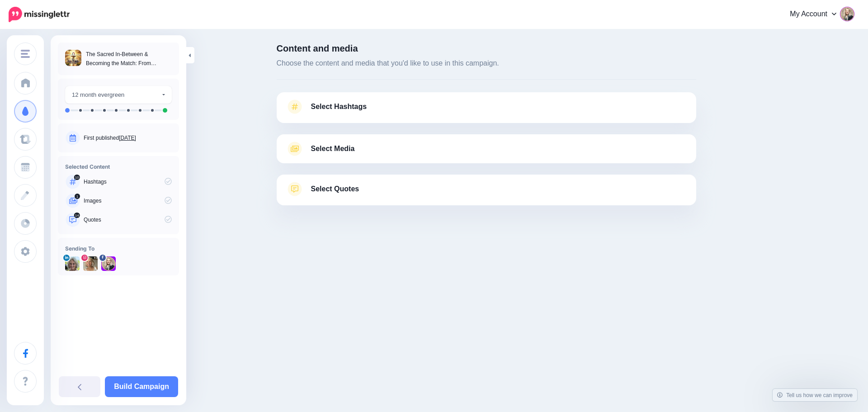 The width and height of the screenshot is (868, 412). What do you see at coordinates (486, 48) in the screenshot?
I see `span: Content and media` at bounding box center [486, 48].